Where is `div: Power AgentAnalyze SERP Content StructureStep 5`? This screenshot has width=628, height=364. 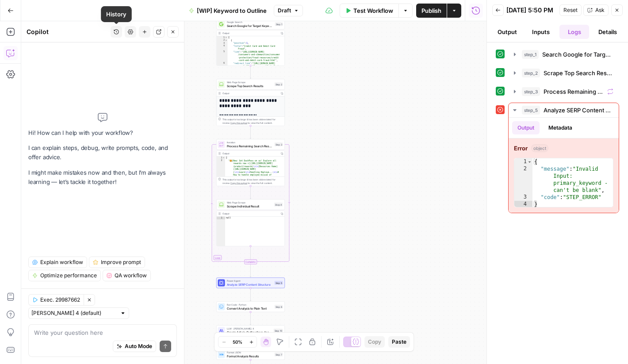
div: Power AgentAnalyze SERP Content StructureStep 5 is located at coordinates (250, 283).